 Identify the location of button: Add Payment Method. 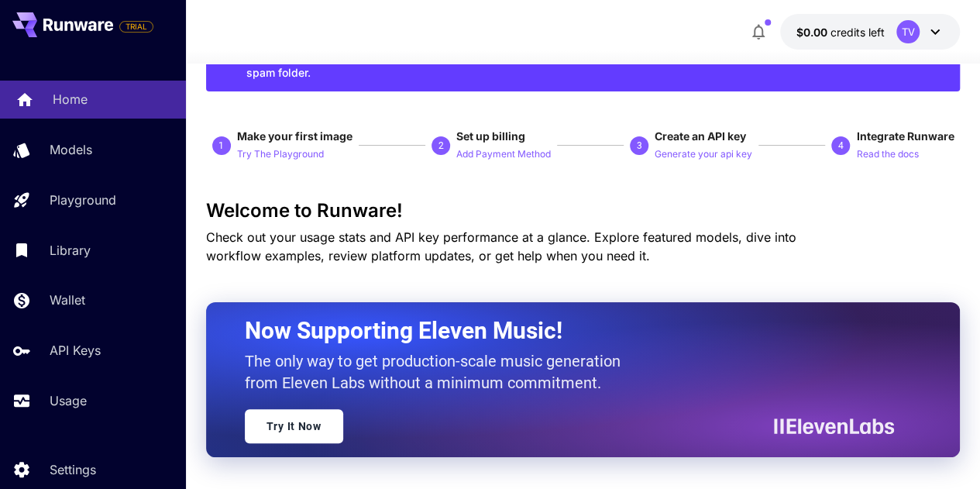
(504, 153).